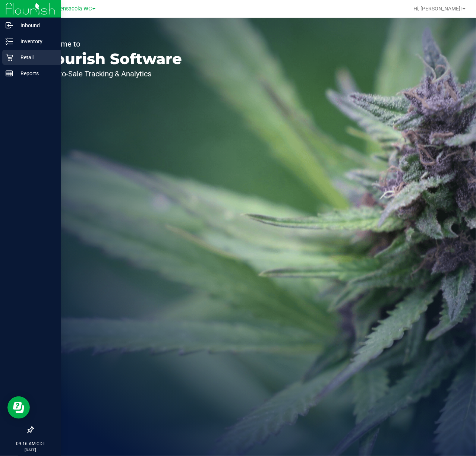  Describe the element at coordinates (9, 74) in the screenshot. I see `inline-svg: Reports` at that location.